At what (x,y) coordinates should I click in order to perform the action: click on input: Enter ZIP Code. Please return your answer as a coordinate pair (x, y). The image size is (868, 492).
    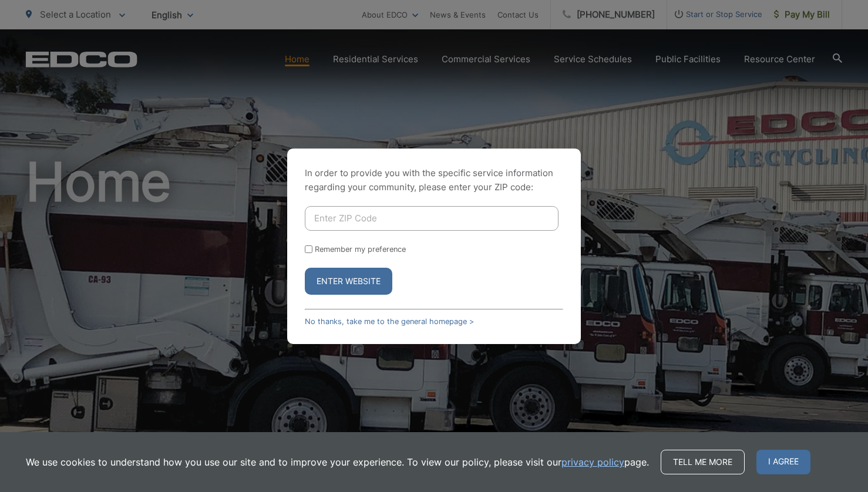
    Looking at the image, I should click on (432, 218).